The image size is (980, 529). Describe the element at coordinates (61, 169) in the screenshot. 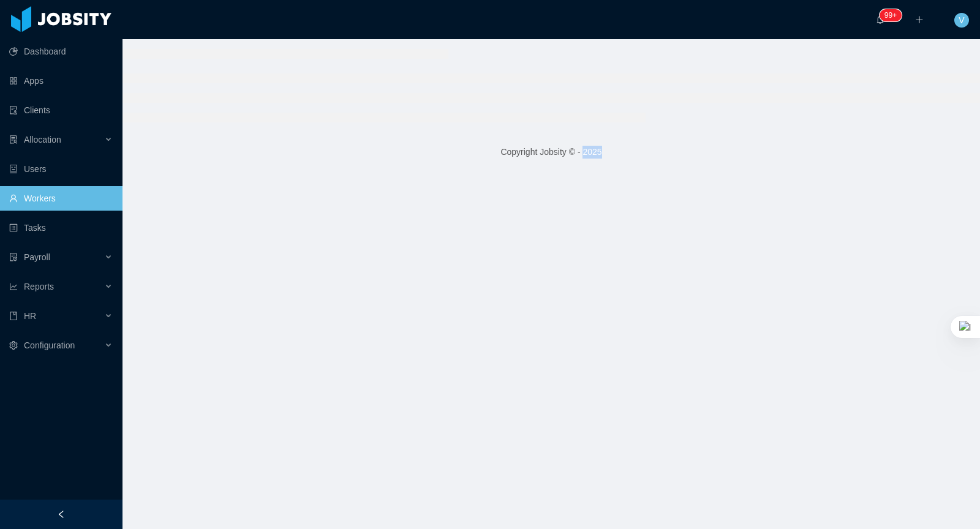

I see `a: icon: robotUsers` at that location.